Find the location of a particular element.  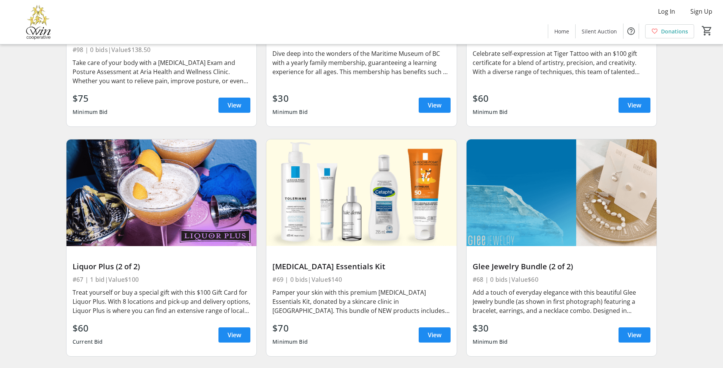

span: Silent Auction is located at coordinates (599, 31).